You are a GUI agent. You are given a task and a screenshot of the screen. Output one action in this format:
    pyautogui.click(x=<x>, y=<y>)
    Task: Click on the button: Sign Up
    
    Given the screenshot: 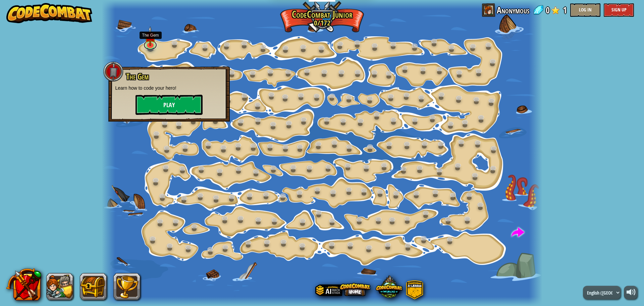 What is the action you would take?
    pyautogui.click(x=619, y=10)
    